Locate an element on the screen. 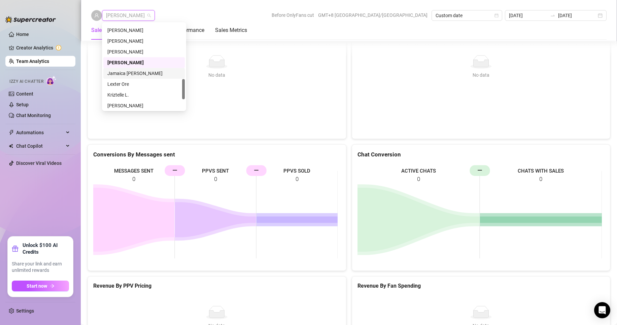  a: Team Analytics is located at coordinates (33, 61).